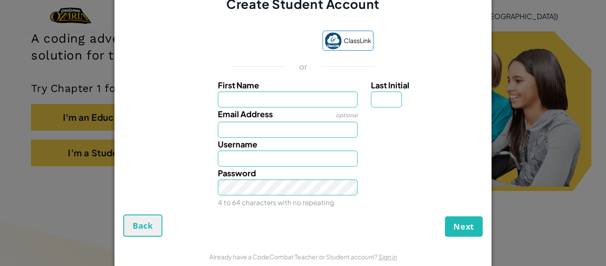 The height and width of the screenshot is (266, 606). Describe the element at coordinates (245, 114) in the screenshot. I see `span: Email Address` at that location.